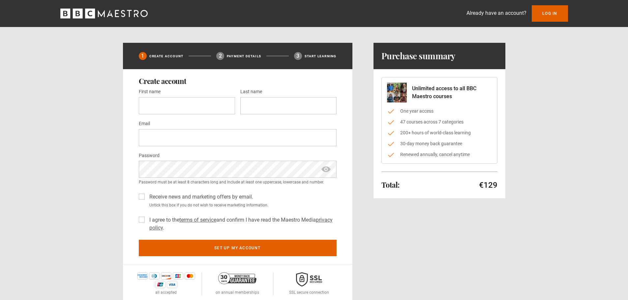 This screenshot has width=628, height=300. What do you see at coordinates (238, 248) in the screenshot?
I see `button: Set up my account` at bounding box center [238, 248].